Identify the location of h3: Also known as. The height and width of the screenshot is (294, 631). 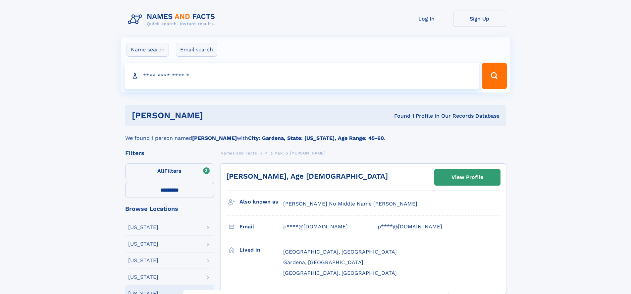
(261, 202).